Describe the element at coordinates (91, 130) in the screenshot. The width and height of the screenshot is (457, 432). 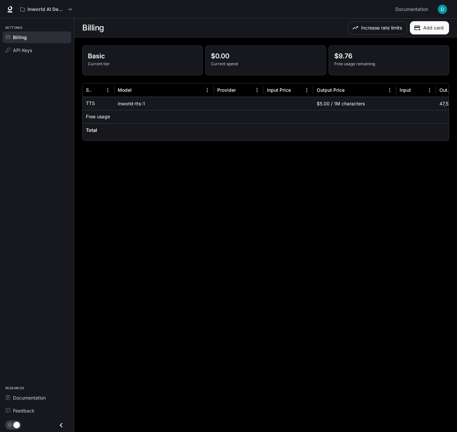
I see `h6: Total` at that location.